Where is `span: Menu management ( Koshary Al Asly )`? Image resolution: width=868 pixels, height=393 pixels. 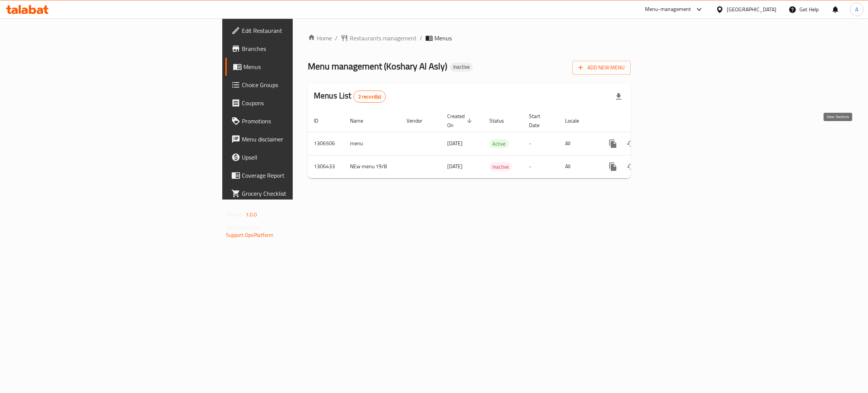
span: Menu management ( Koshary Al Asly ) is located at coordinates (378, 66).